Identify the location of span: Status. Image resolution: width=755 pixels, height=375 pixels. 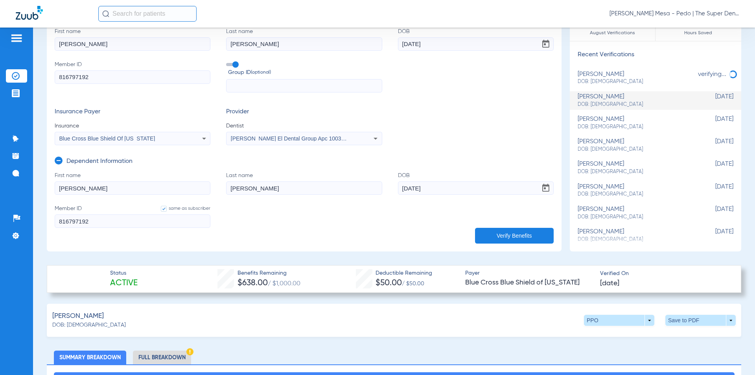
(124, 273).